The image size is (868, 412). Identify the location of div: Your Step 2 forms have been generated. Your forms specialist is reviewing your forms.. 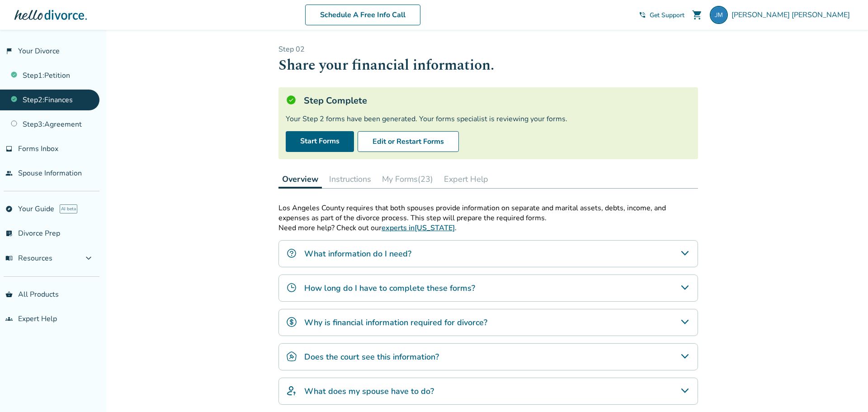
(489, 119).